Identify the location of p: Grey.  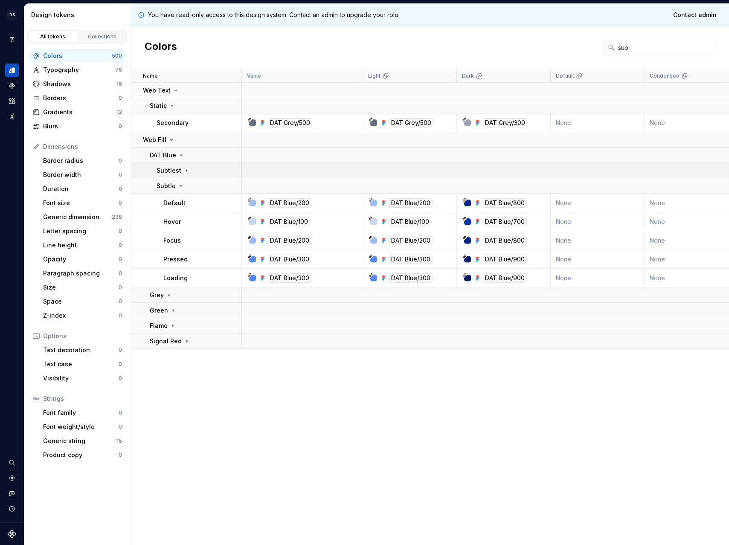
(156, 295).